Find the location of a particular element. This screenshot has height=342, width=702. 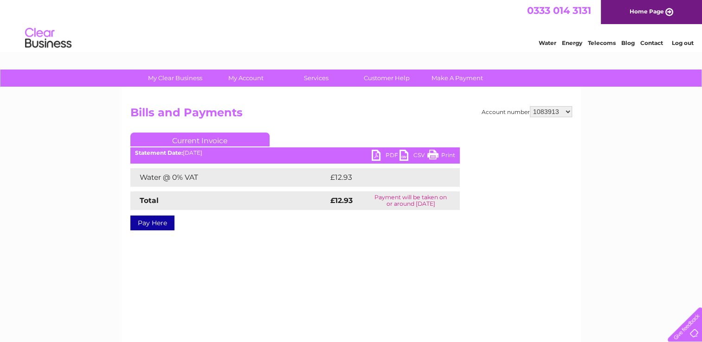

b: Statement Date: is located at coordinates (159, 153).